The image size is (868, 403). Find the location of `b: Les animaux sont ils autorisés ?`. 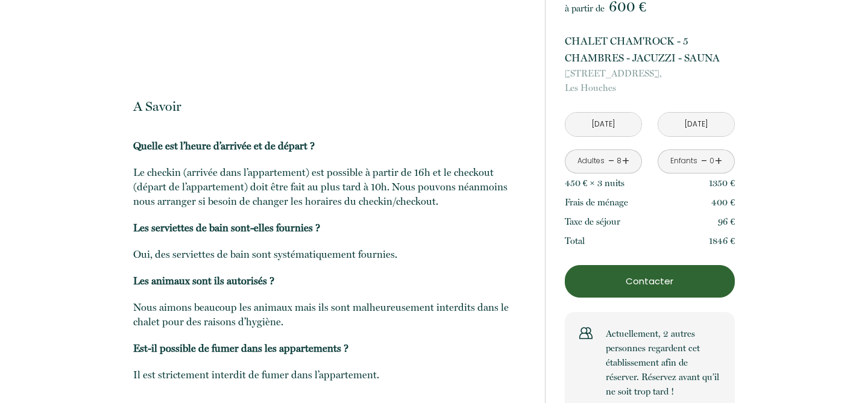

b: Les animaux sont ils autorisés ? is located at coordinates (204, 280).